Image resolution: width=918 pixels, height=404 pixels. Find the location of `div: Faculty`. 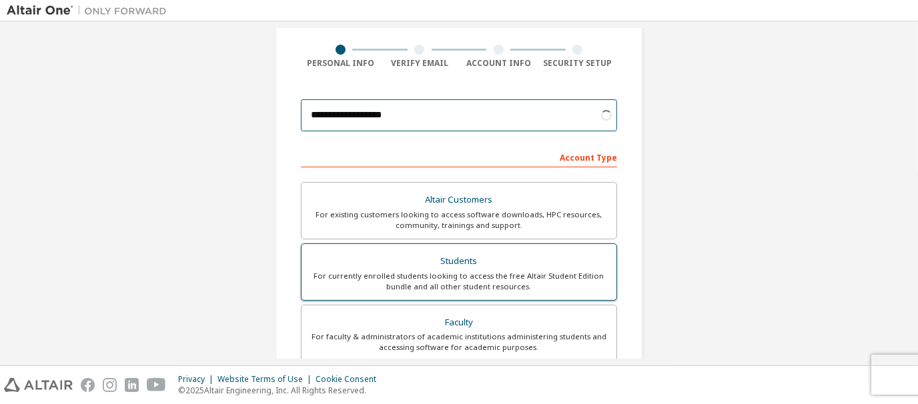

div: Faculty is located at coordinates (459, 323).